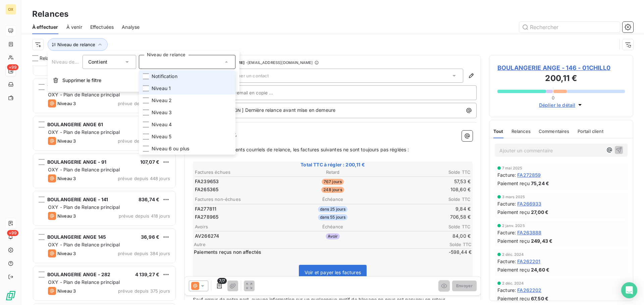 The image size is (644, 305). Describe the element at coordinates (540, 270) in the screenshot. I see `span: 24,60 €` at that location.